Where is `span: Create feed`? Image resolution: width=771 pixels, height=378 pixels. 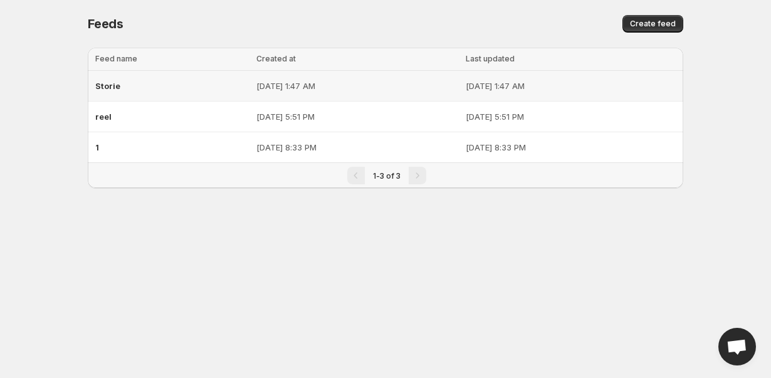
span: Create feed is located at coordinates (652, 24).